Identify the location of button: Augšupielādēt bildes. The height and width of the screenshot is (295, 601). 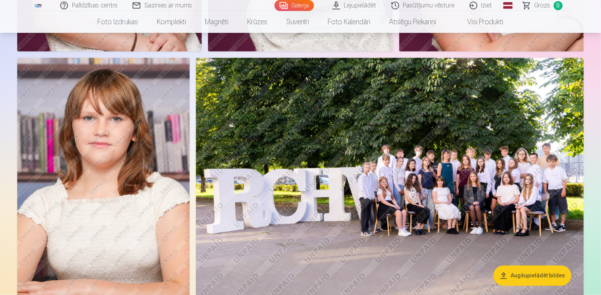
(532, 275).